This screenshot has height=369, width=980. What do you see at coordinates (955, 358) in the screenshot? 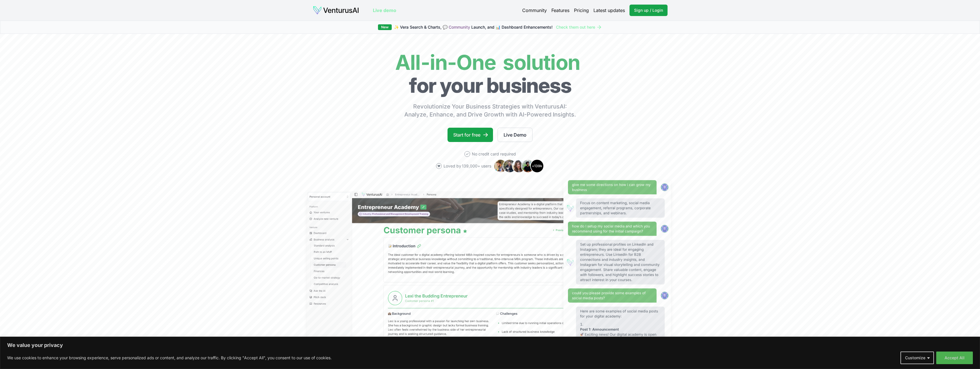
I see `button: Accept All` at bounding box center [955, 358].